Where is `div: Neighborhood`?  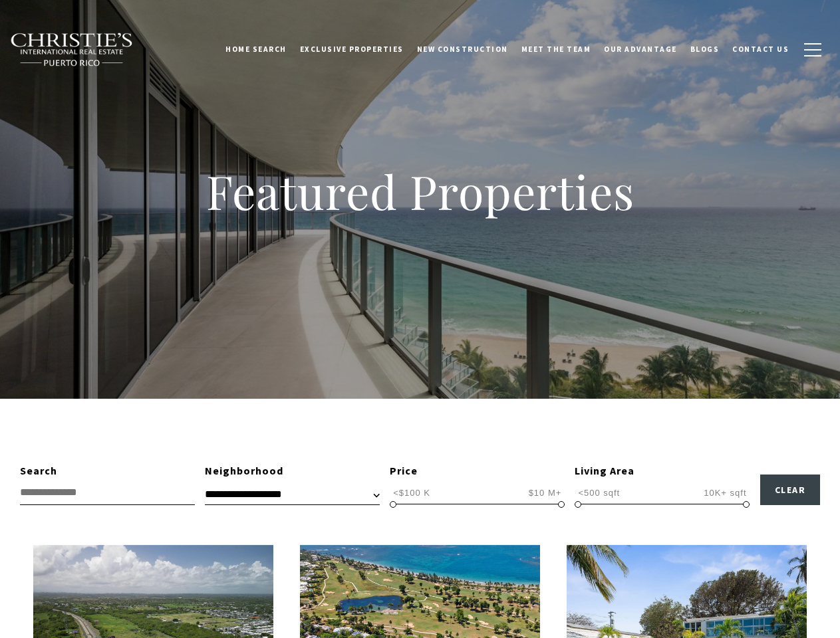 div: Neighborhood is located at coordinates (292, 472).